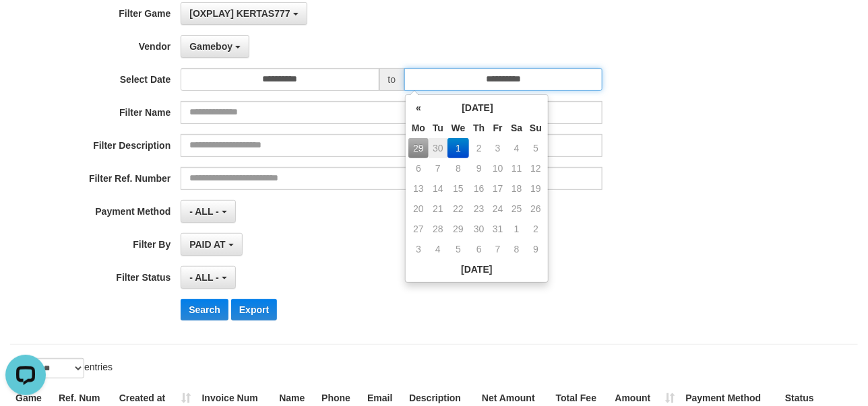  Describe the element at coordinates (26, 26) in the screenshot. I see `button: Open LiveChat chat widget` at that location.